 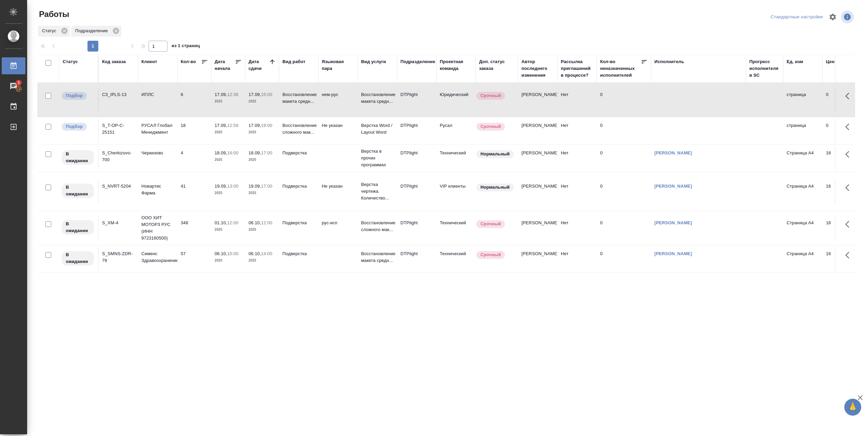 I want to click on td: нем-рус, so click(x=338, y=99).